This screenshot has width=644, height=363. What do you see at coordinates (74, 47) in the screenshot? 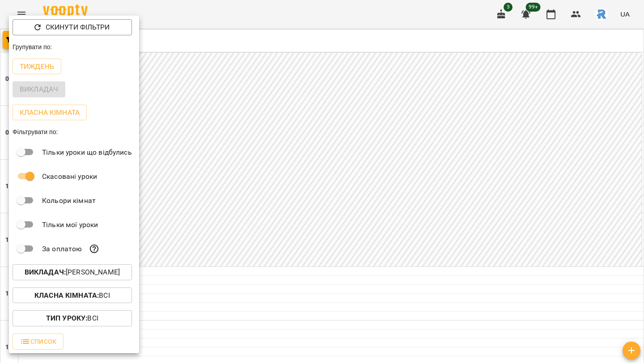
I see `div: Групувати по:` at bounding box center [74, 47].